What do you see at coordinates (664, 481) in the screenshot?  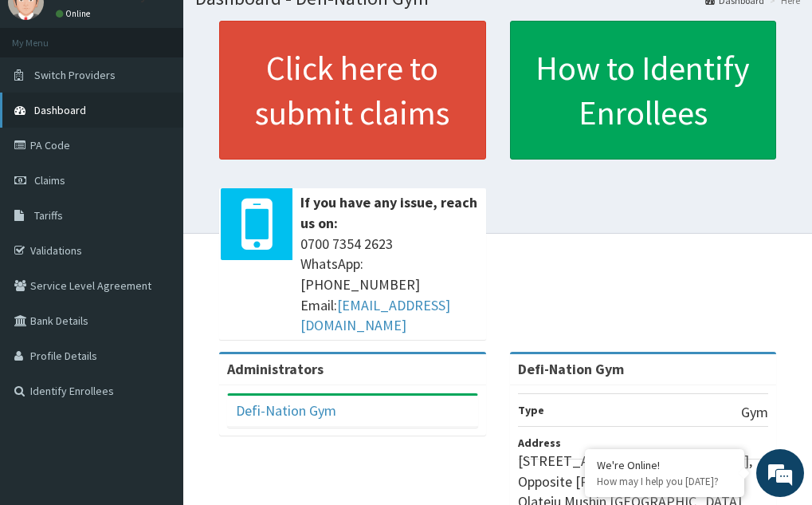 I see `p: How may I help you today?` at bounding box center [664, 481].